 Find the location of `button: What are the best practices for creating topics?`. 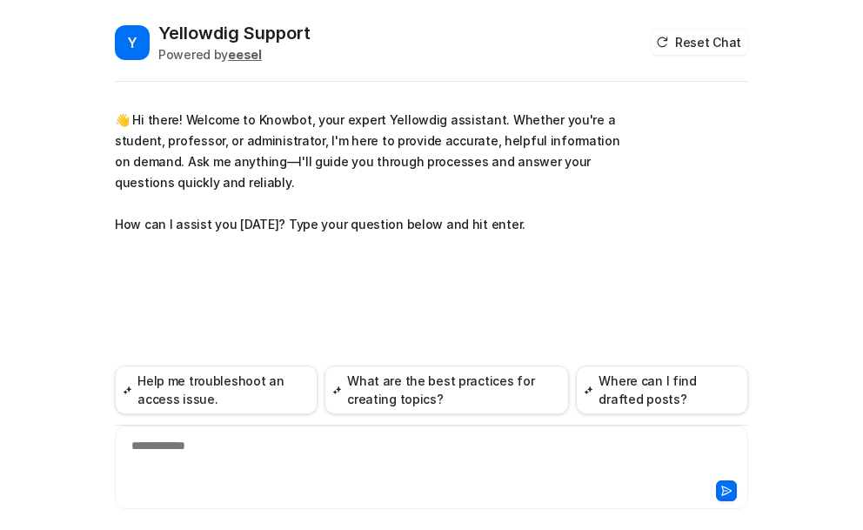

button: What are the best practices for creating topics? is located at coordinates (446, 390).